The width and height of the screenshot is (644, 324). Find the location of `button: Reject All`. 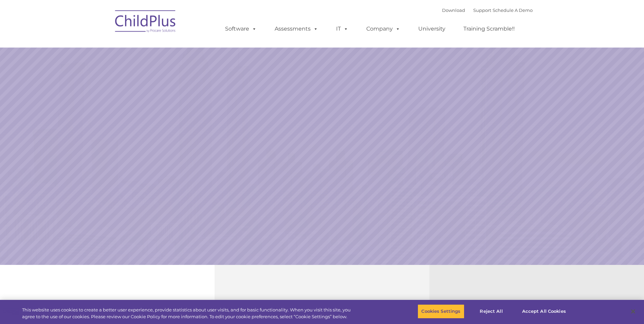

button: Reject All is located at coordinates (492, 311).